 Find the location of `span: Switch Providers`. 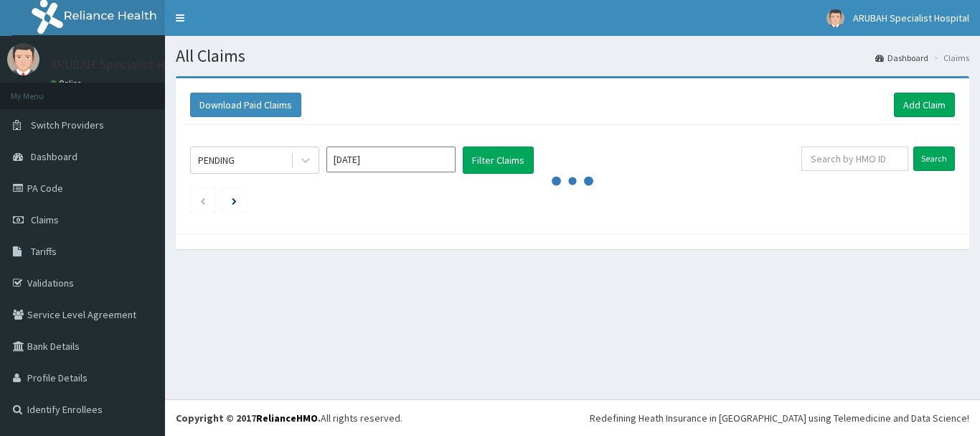

span: Switch Providers is located at coordinates (68, 125).